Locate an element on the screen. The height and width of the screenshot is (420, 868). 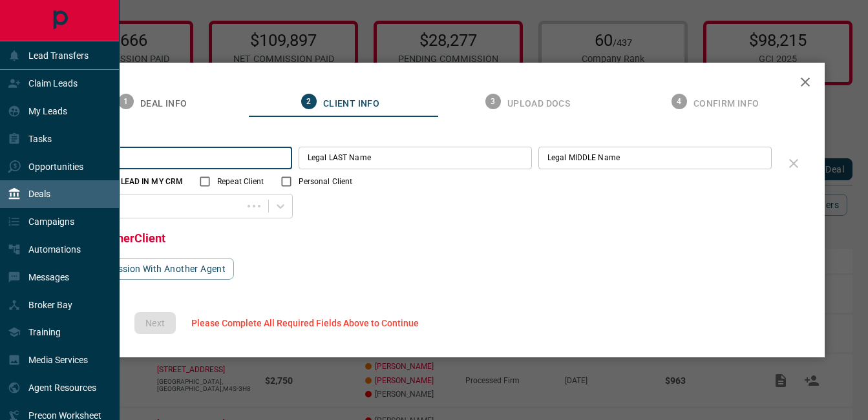
span: Repeat Client is located at coordinates (240, 181).